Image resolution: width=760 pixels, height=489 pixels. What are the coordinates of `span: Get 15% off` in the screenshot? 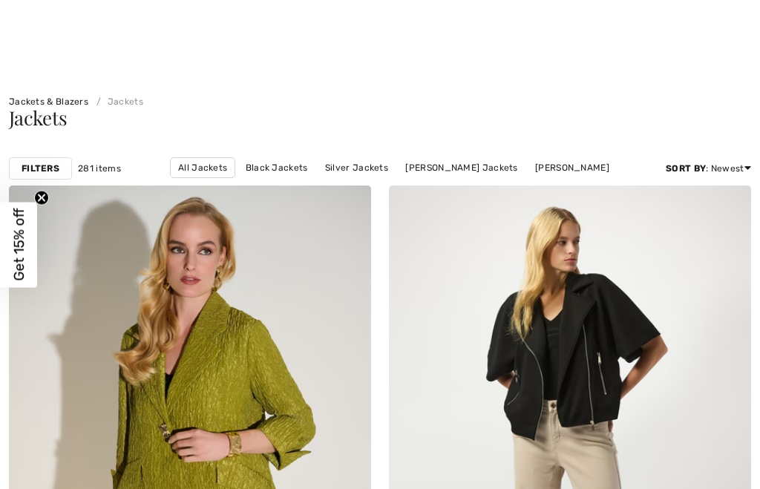 It's located at (19, 245).